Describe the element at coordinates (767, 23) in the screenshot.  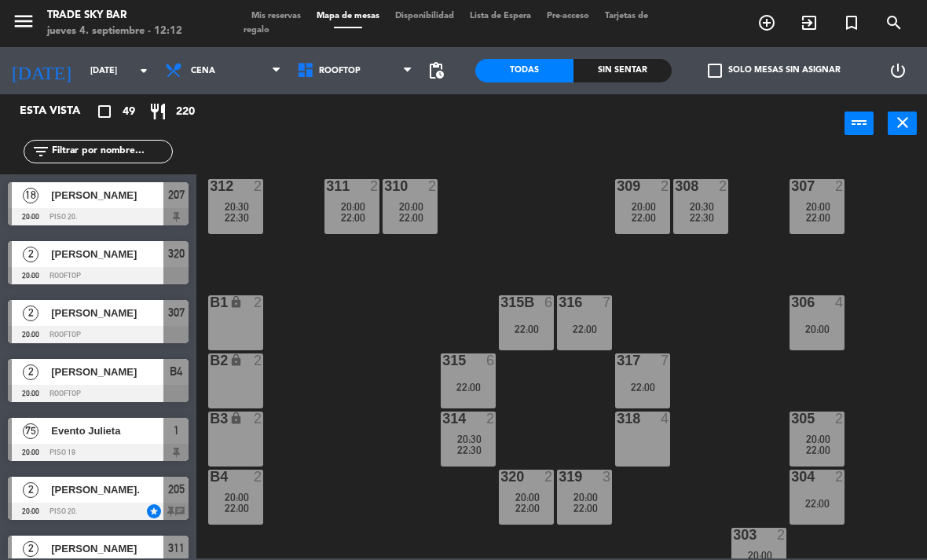
I see `i: add_circle_outline` at that location.